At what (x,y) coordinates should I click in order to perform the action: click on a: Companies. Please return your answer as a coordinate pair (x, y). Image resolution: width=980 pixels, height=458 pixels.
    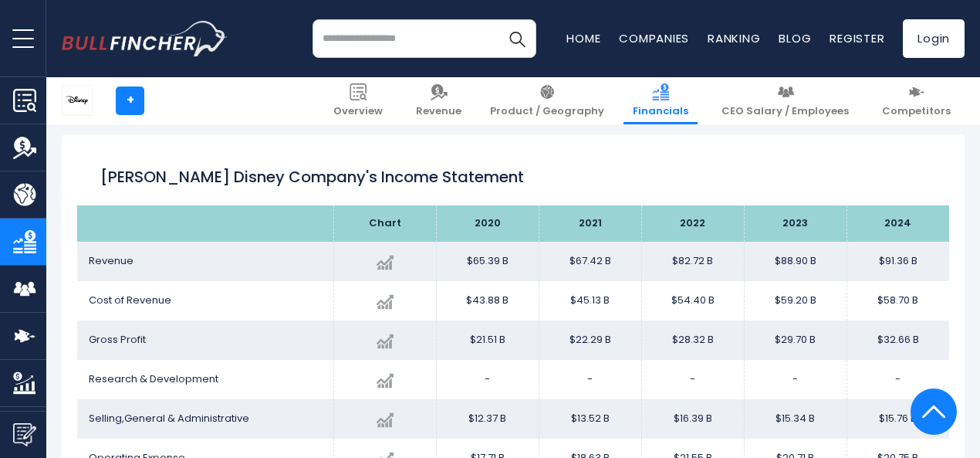
    Looking at the image, I should click on (653, 38).